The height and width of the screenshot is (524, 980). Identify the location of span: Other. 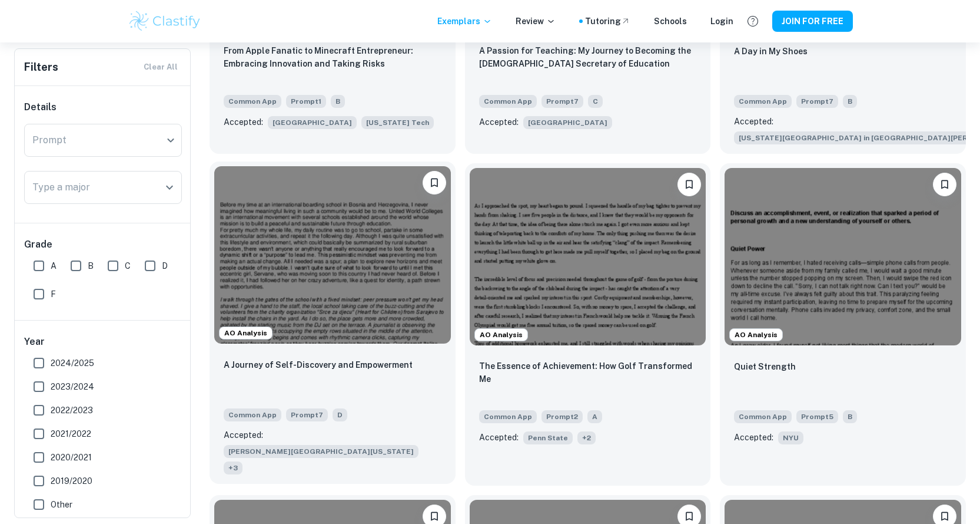
(61, 504).